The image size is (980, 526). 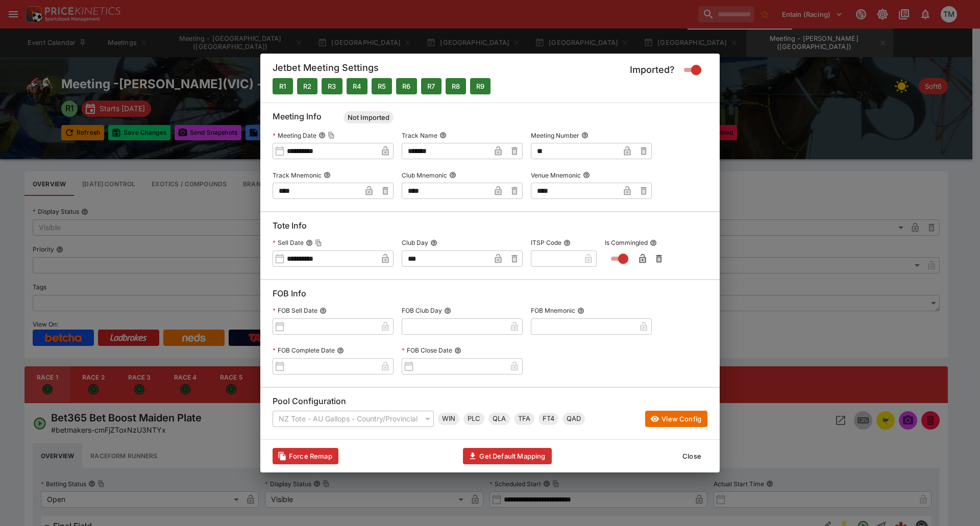 What do you see at coordinates (473, 419) in the screenshot?
I see `span: PLC` at bounding box center [473, 419].